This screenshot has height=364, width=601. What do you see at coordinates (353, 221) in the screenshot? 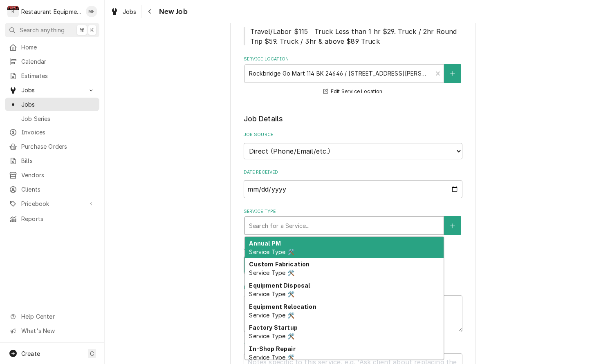
I see `div: Service Type` at bounding box center [353, 221].